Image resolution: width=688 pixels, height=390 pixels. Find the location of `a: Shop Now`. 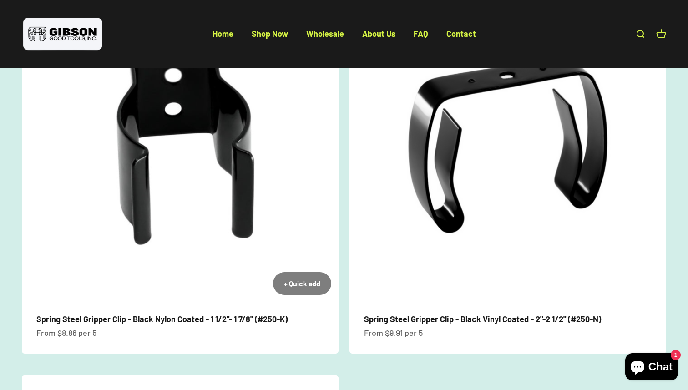

a: Shop Now is located at coordinates (270, 34).